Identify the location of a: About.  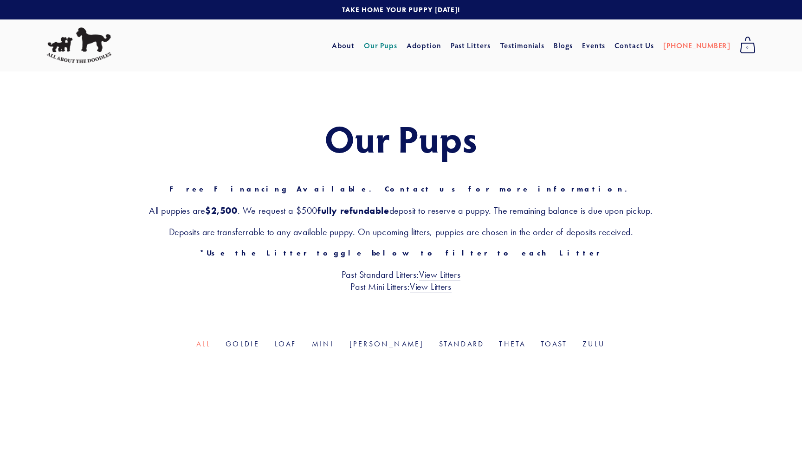
(343, 45).